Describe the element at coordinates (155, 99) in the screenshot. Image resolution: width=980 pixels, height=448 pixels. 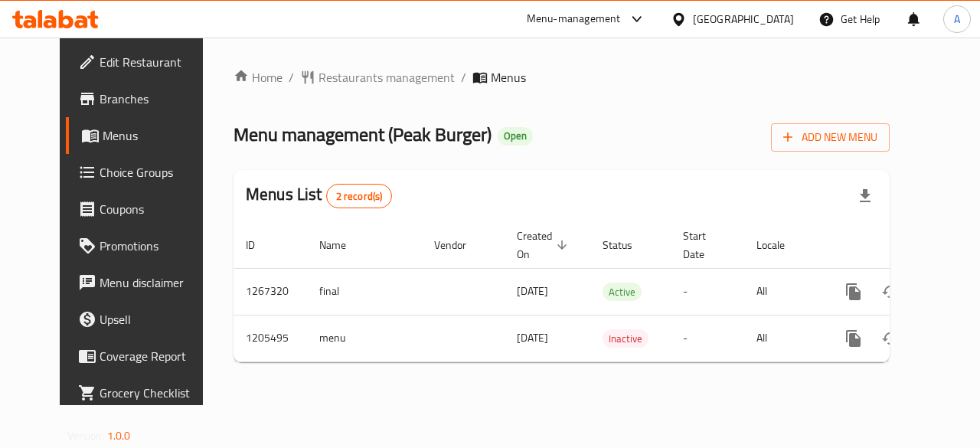
I see `span: Branches` at that location.